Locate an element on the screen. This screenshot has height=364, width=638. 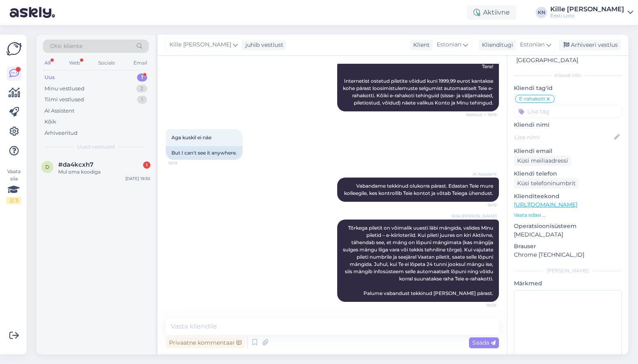
div: Minu vestlused is located at coordinates (64, 89).